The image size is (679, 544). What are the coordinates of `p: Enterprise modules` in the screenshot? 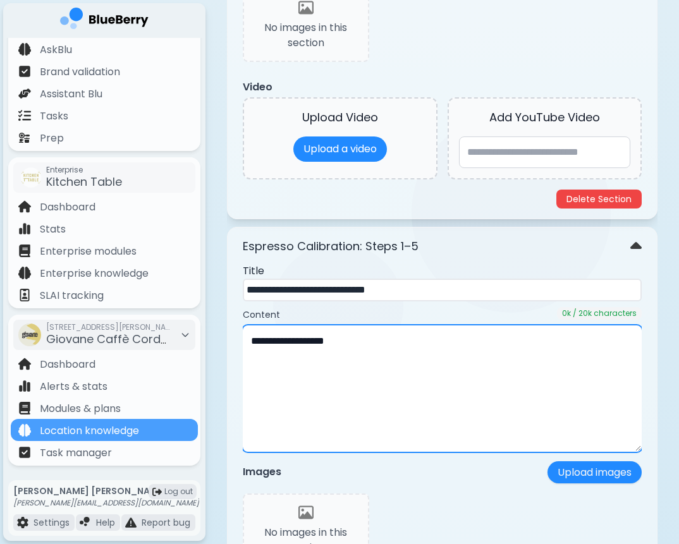 It's located at (88, 251).